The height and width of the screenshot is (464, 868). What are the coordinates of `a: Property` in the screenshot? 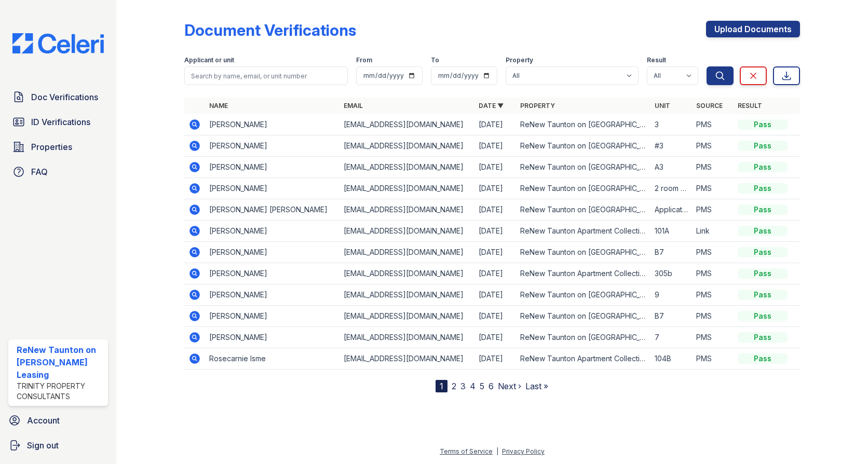 It's located at (537, 105).